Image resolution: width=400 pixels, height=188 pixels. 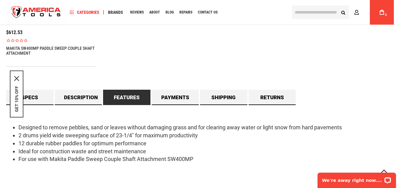 What do you see at coordinates (206, 128) in the screenshot?
I see `li: Designed to remove pebbles, sand or leaves without damaging grass and for clearing away water or ...` at bounding box center [206, 128].